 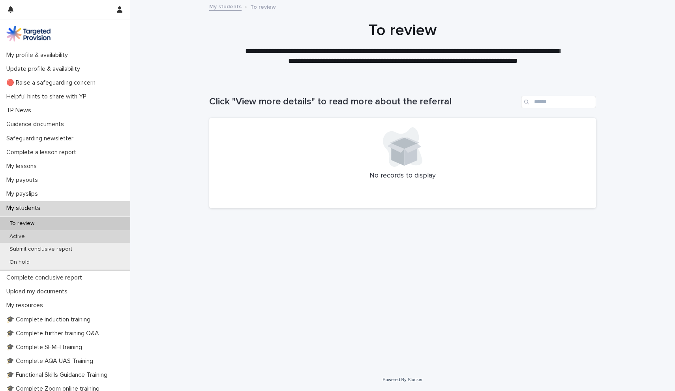 I want to click on p: Submit conclusive report, so click(x=41, y=249).